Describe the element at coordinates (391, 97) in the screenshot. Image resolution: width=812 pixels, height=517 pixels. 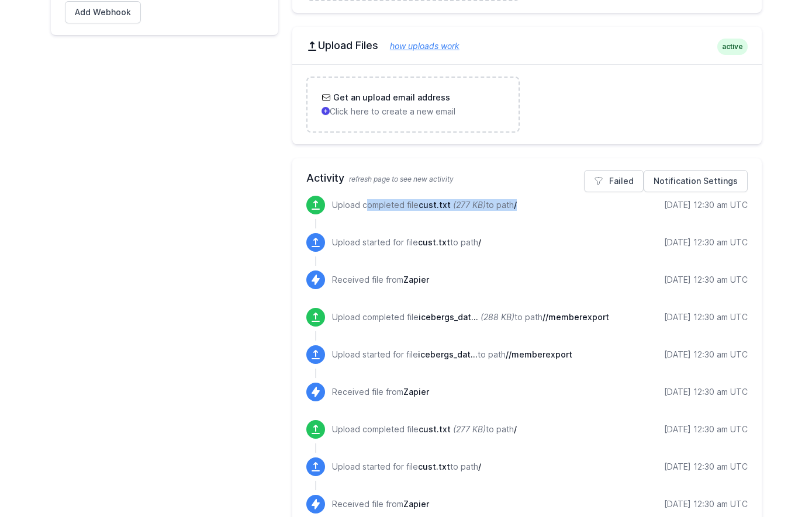
I see `h3: Get an upload email address` at that location.